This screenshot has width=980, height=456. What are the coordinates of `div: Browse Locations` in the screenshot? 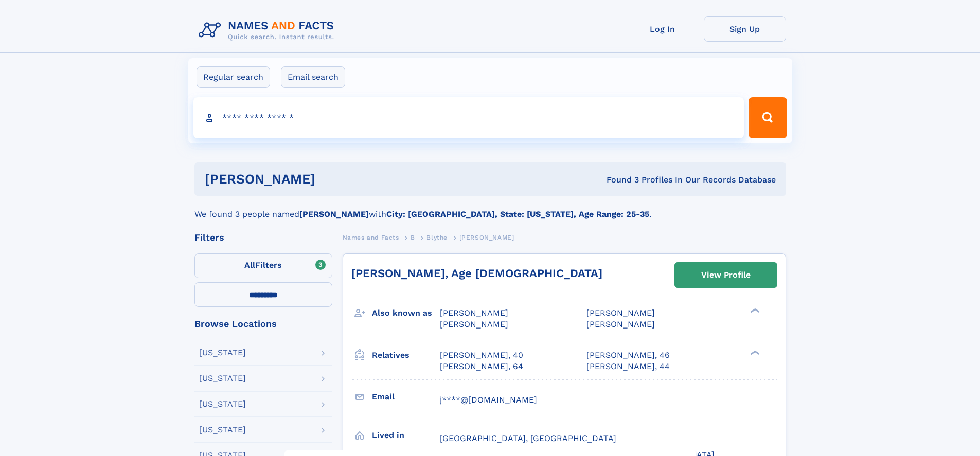 It's located at (264, 324).